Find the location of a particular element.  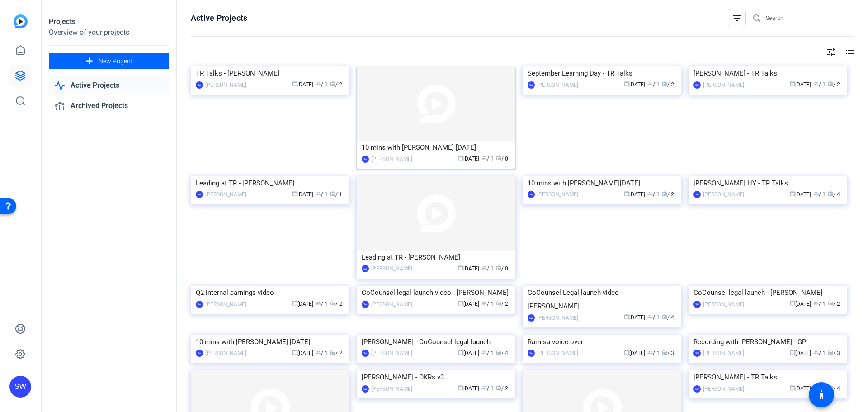

mat-icon: tune is located at coordinates (832, 52).